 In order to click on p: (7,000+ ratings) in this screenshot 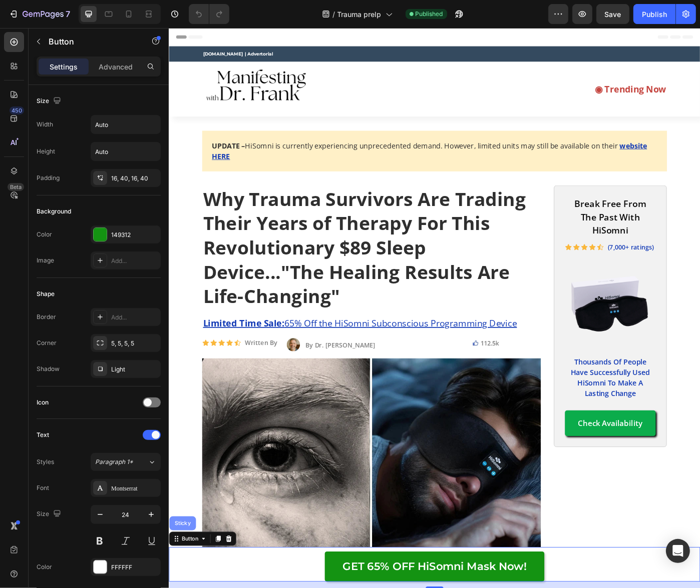, I will do `click(523, 248)`.